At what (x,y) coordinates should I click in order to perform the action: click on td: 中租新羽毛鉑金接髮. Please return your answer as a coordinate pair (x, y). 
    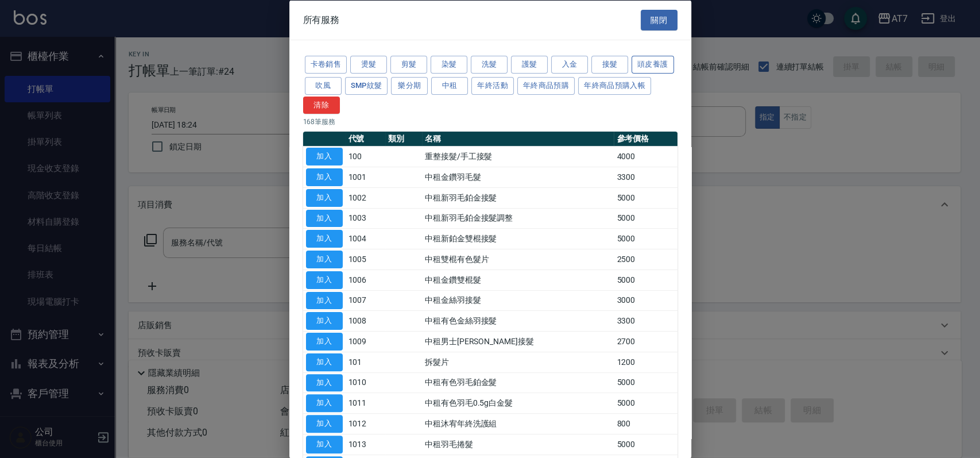
    Looking at the image, I should click on (518, 197).